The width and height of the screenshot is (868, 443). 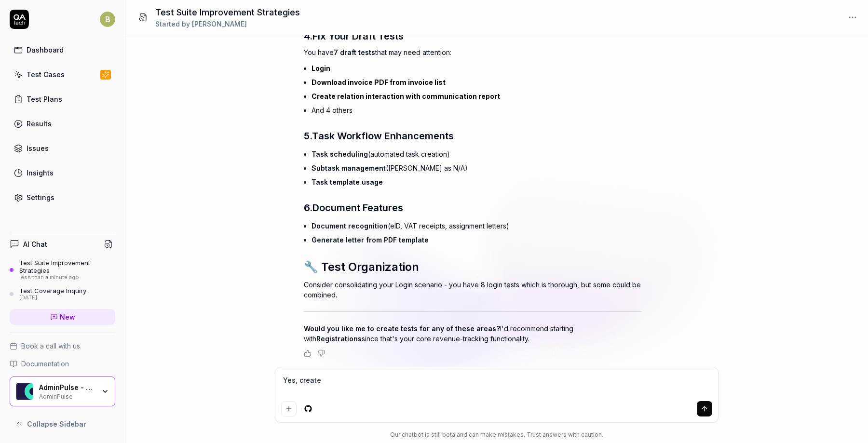 I want to click on li: (automated task creation), so click(x=477, y=154).